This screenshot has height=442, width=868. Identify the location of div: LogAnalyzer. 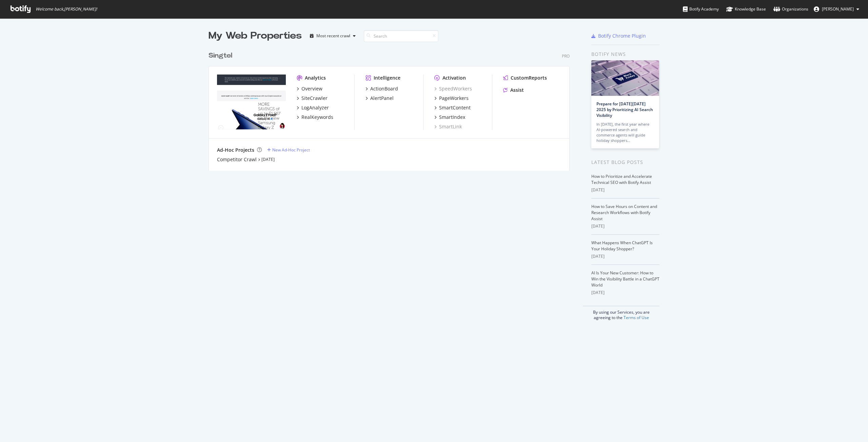
(315, 107).